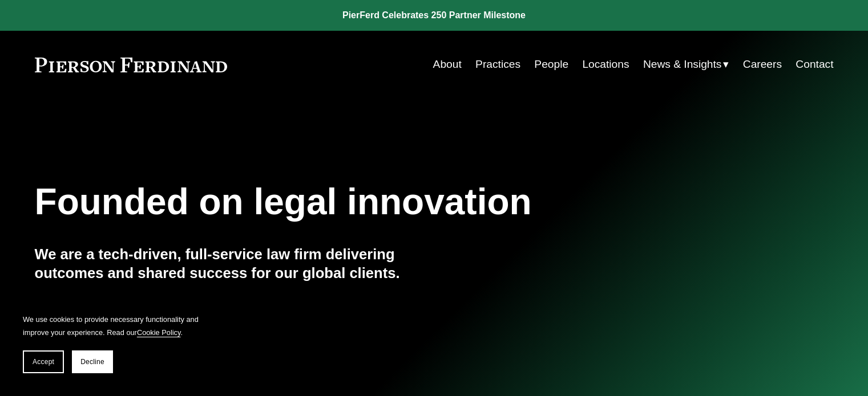 This screenshot has height=396, width=868. I want to click on a: folder dropdown, so click(686, 65).